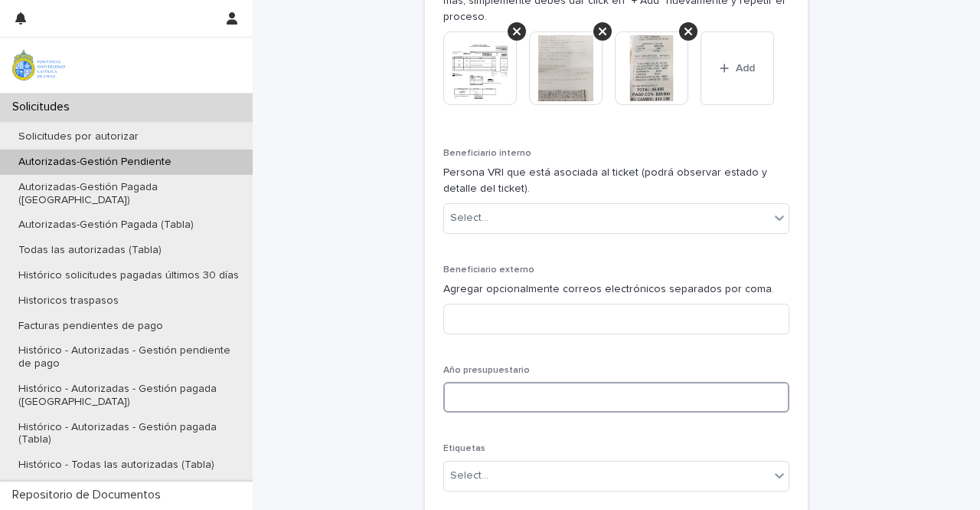  I want to click on p: Histórico - Todas las autorizadas (Tabla), so click(116, 464).